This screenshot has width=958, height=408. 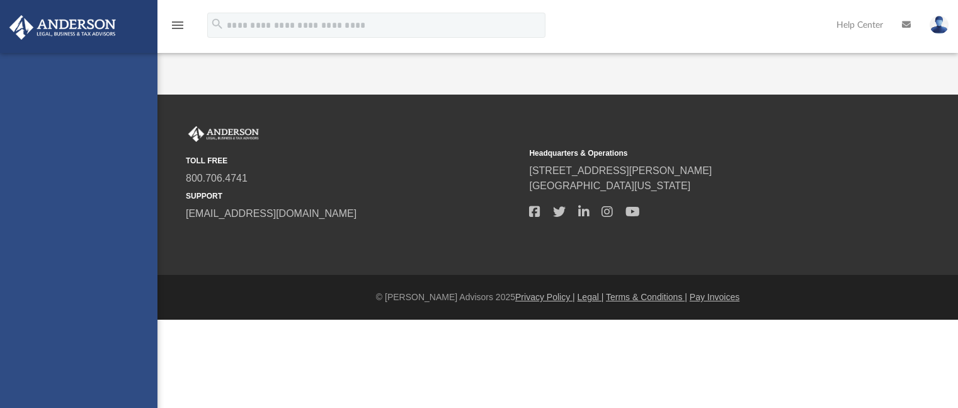 I want to click on a: Terms & Conditions |, so click(x=646, y=297).